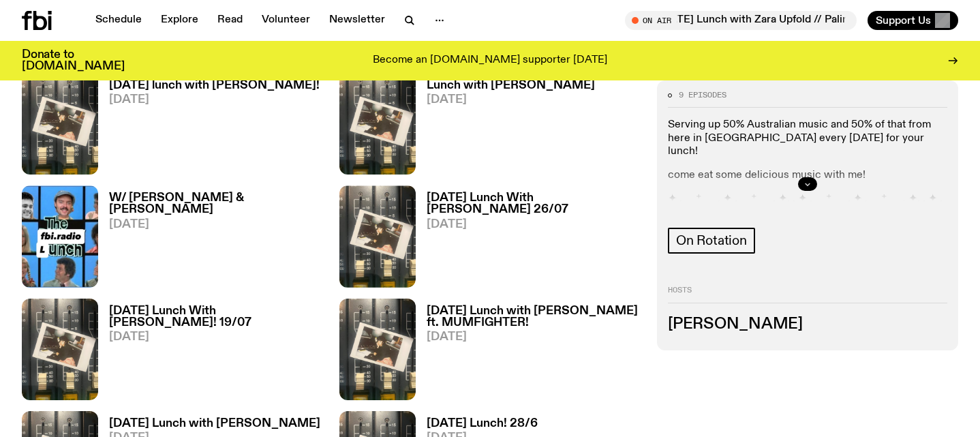  I want to click on span: 9 episodes, so click(703, 95).